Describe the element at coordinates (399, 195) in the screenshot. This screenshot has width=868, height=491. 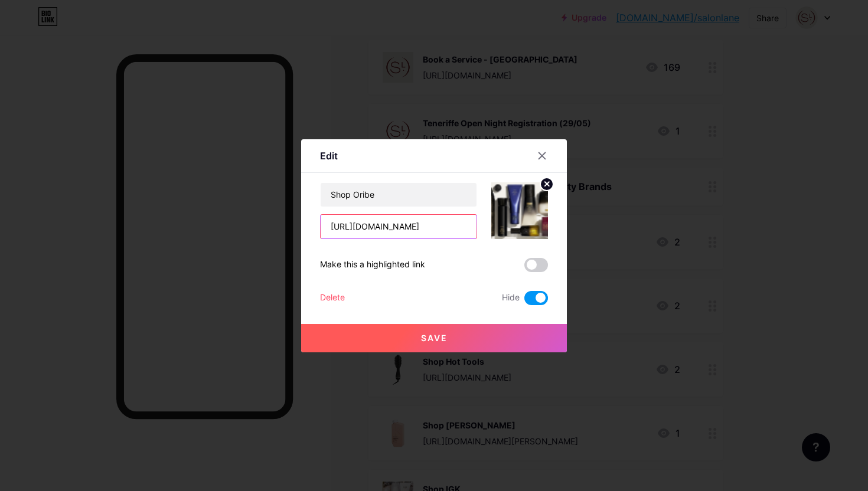
I see `input: Title` at that location.